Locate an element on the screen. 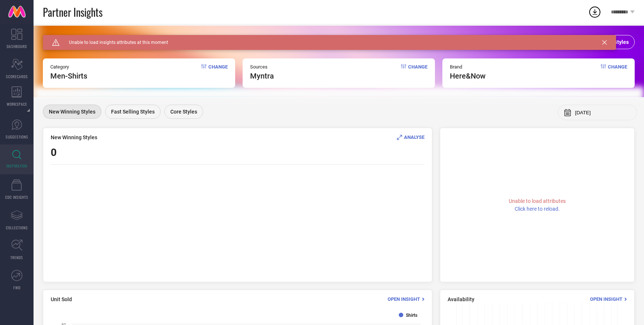  span: FWD is located at coordinates (17, 287).